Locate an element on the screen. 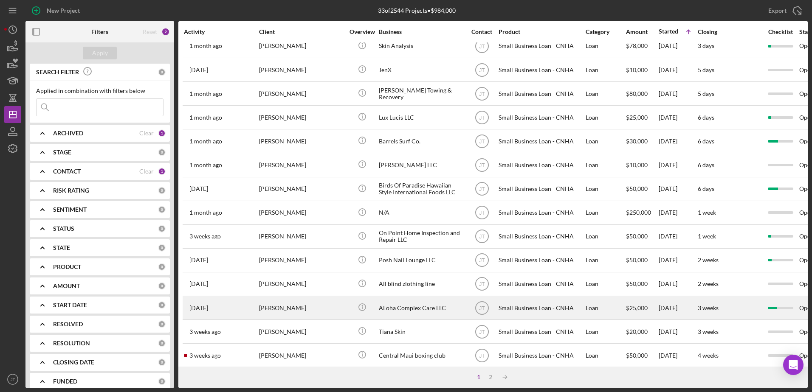  b: STATUS is located at coordinates (64, 229).